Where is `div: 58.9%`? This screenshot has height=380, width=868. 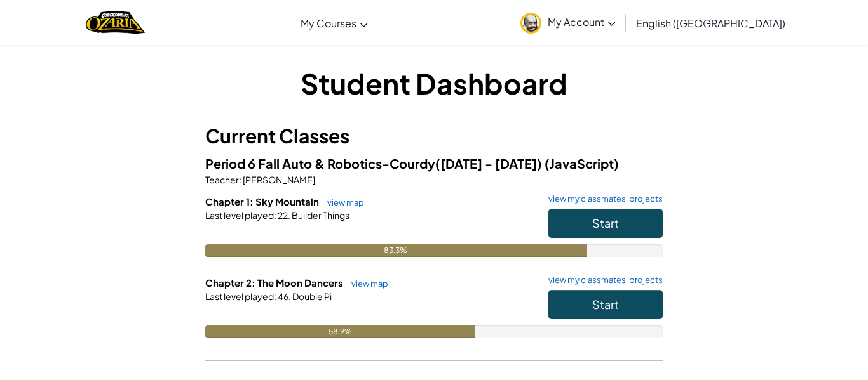
div: 58.9% is located at coordinates (340, 332).